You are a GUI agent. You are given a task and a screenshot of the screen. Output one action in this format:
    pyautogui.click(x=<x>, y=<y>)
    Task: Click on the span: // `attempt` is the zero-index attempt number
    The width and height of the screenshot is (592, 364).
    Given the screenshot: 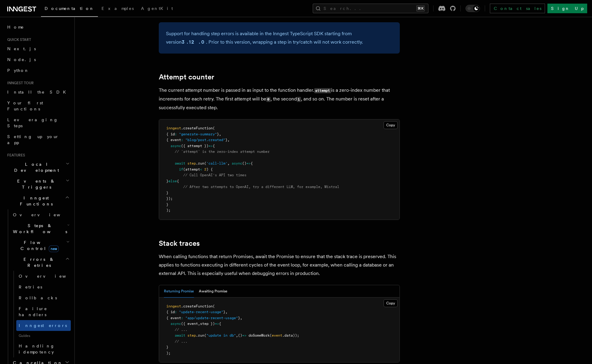 What is the action you would take?
    pyautogui.click(x=222, y=152)
    